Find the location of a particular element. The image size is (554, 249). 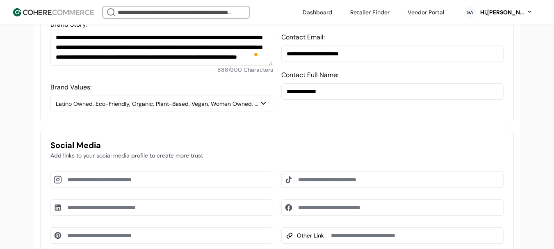

div: Latino Owned, Eco-Friendly, Organic, Plant-Based, Vegan, Women Owned, Not on Amazon is located at coordinates (158, 104).